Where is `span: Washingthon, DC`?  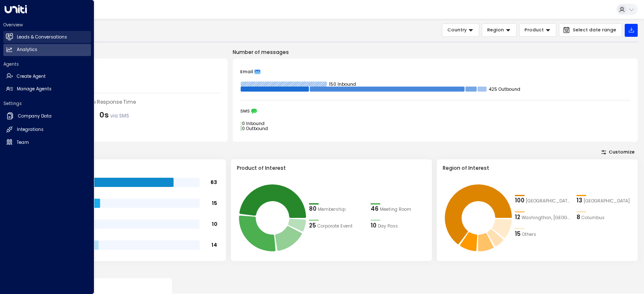
span: Washingthon, DC is located at coordinates (546, 219).